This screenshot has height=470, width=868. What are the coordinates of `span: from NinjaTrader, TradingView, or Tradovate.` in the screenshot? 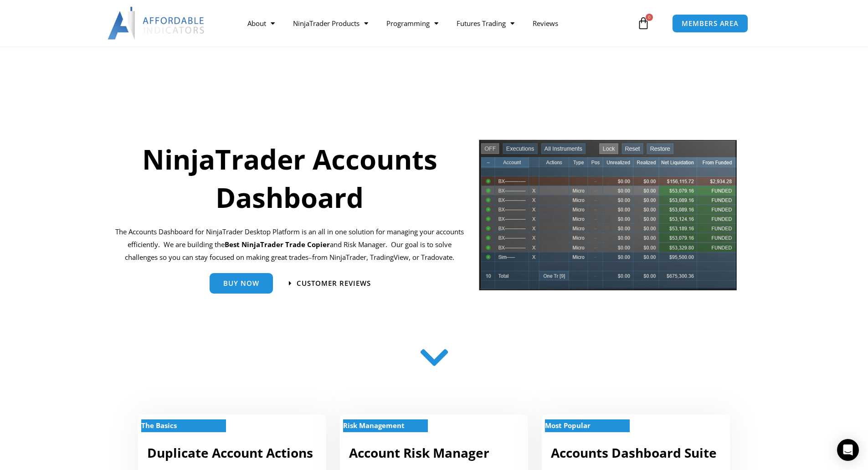 It's located at (383, 257).